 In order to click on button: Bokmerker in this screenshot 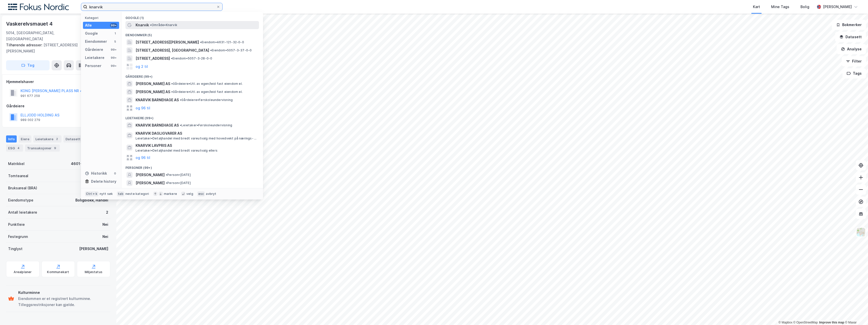, I will do `click(849, 25)`.